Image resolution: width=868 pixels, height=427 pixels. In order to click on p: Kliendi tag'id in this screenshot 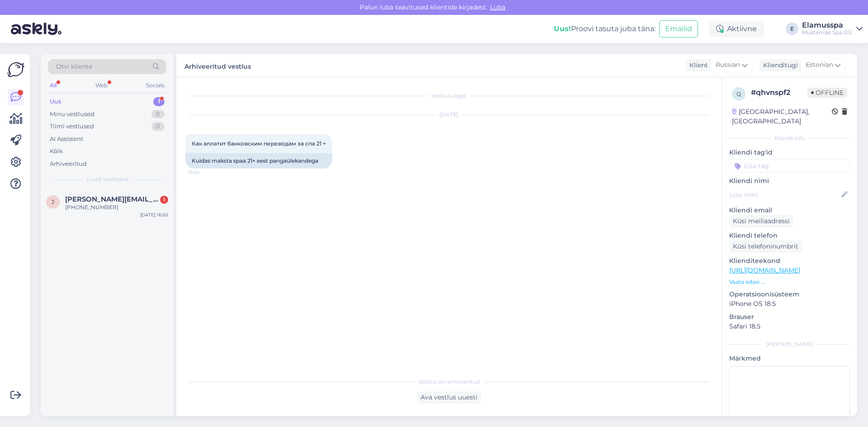, I will do `click(789, 152)`.